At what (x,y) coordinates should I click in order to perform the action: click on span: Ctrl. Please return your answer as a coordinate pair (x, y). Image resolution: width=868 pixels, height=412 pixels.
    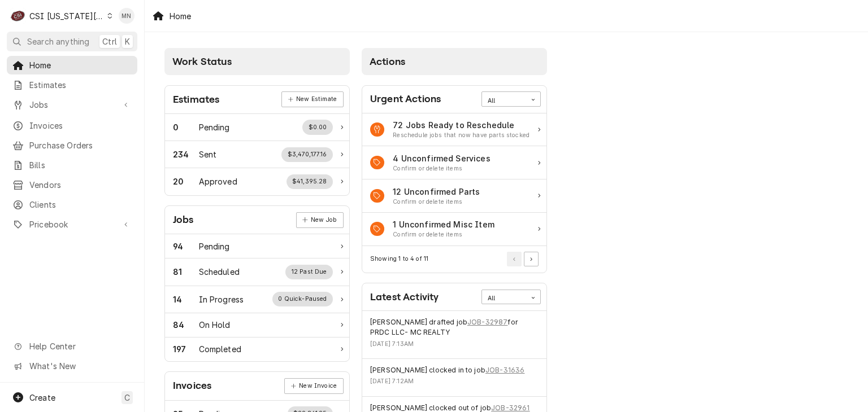
    Looking at the image, I should click on (110, 42).